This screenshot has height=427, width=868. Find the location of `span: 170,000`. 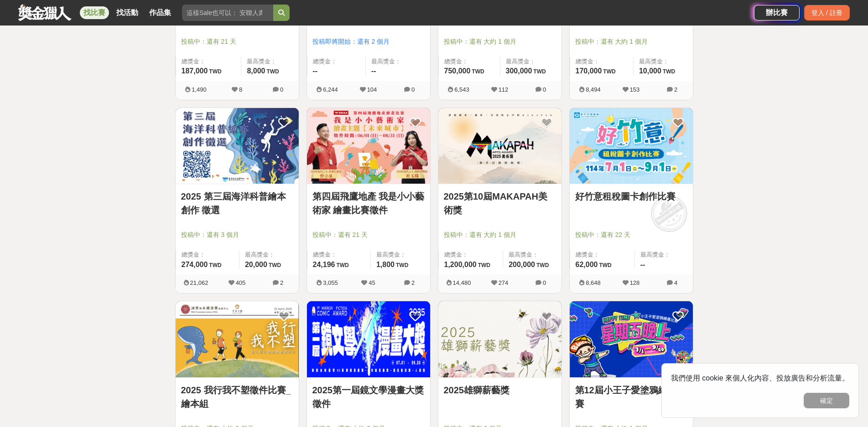

span: 170,000 is located at coordinates (589, 71).